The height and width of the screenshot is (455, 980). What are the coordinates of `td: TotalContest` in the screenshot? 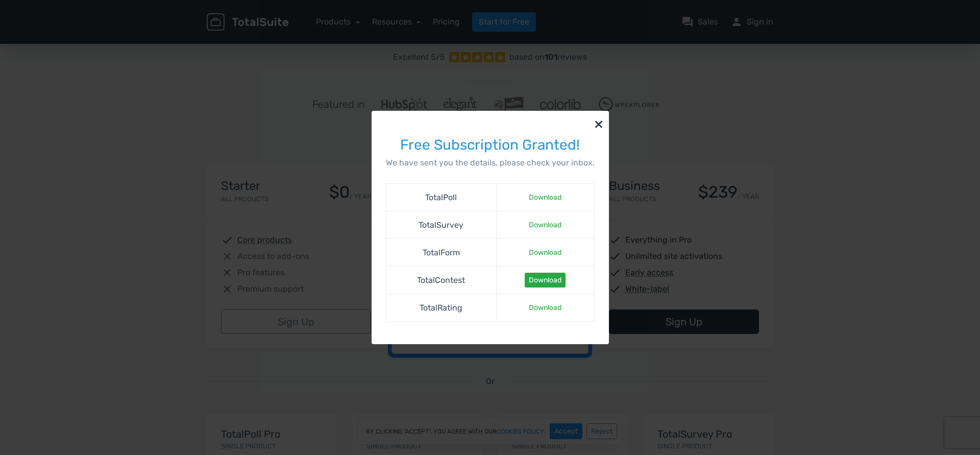 It's located at (441, 281).